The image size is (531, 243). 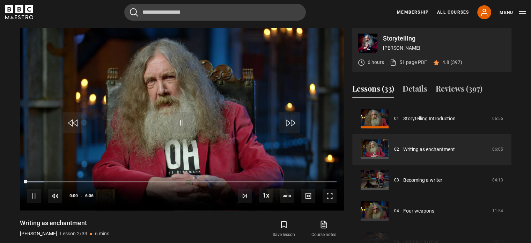 What do you see at coordinates (429, 149) in the screenshot?
I see `a: Writing as enchantment` at bounding box center [429, 149].